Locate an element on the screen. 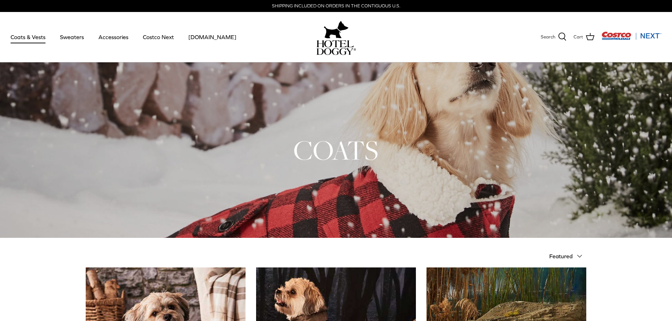 The width and height of the screenshot is (672, 321). a: Cart is located at coordinates (584, 37).